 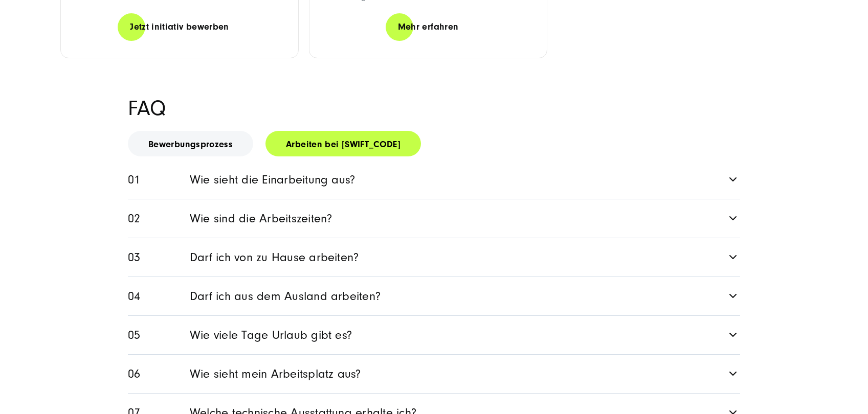 What do you see at coordinates (434, 335) in the screenshot?
I see `a: Wie viele Tage Urlaub gibt es?` at bounding box center [434, 335].